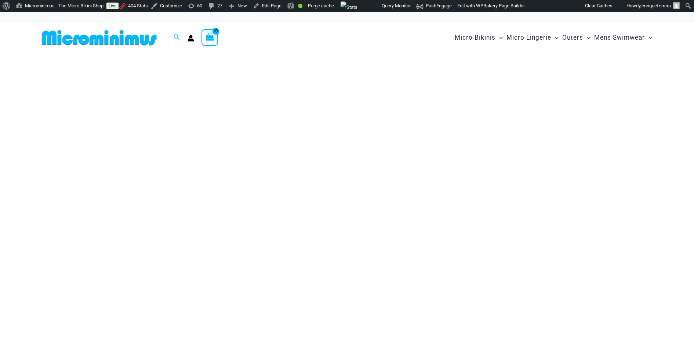 The image size is (694, 337). Describe the element at coordinates (300, 6) in the screenshot. I see `div: Good` at that location.